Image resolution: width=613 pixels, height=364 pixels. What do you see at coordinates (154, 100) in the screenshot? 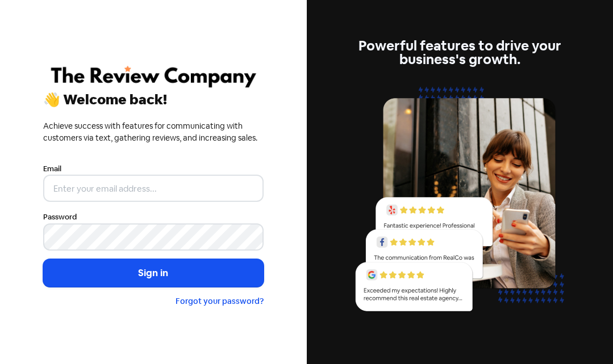
I see `div: 👋 Welcome back!` at bounding box center [154, 100].